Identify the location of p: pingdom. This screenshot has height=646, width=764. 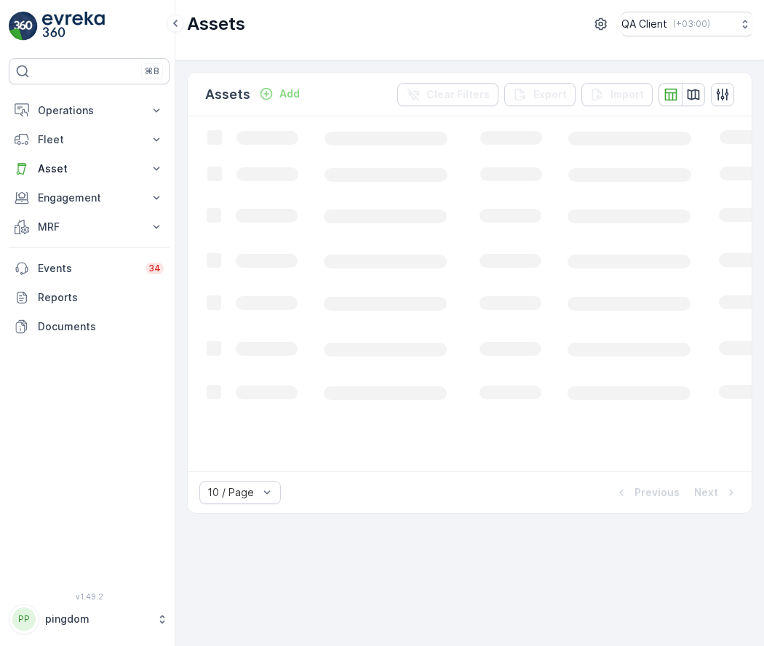
(97, 619).